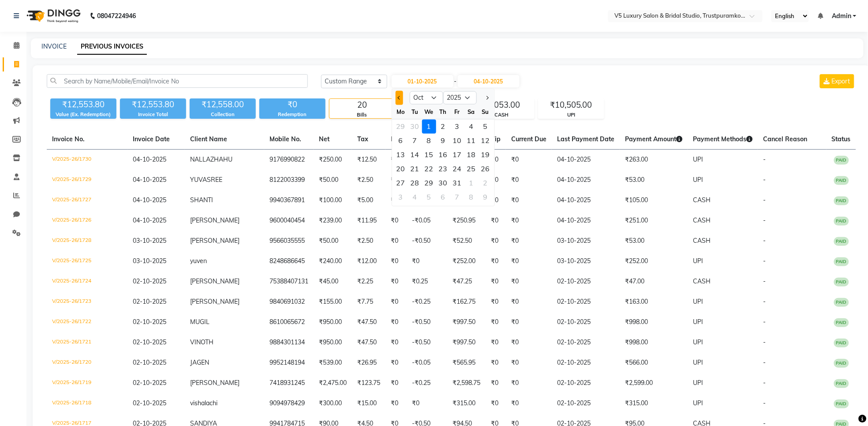 Image resolution: width=868 pixels, height=426 pixels. What do you see at coordinates (198, 261) in the screenshot?
I see `span: yuven` at bounding box center [198, 261].